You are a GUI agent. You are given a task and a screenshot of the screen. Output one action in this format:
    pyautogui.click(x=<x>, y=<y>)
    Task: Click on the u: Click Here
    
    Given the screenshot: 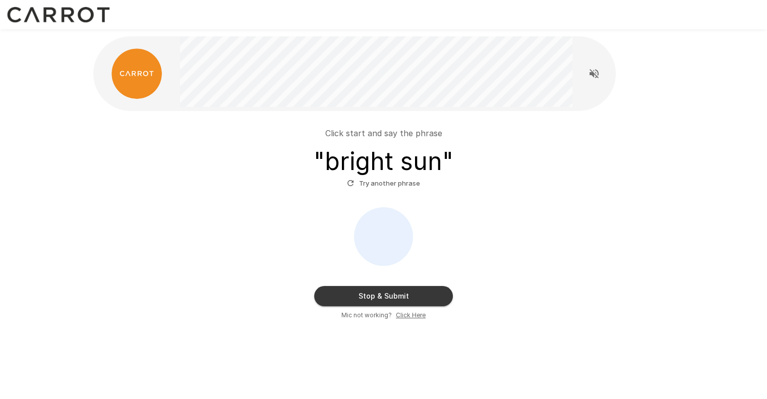 What is the action you would take?
    pyautogui.click(x=411, y=315)
    